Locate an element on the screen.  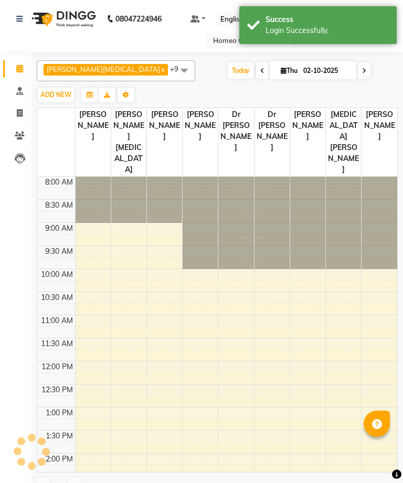
div: Success is located at coordinates (327, 19).